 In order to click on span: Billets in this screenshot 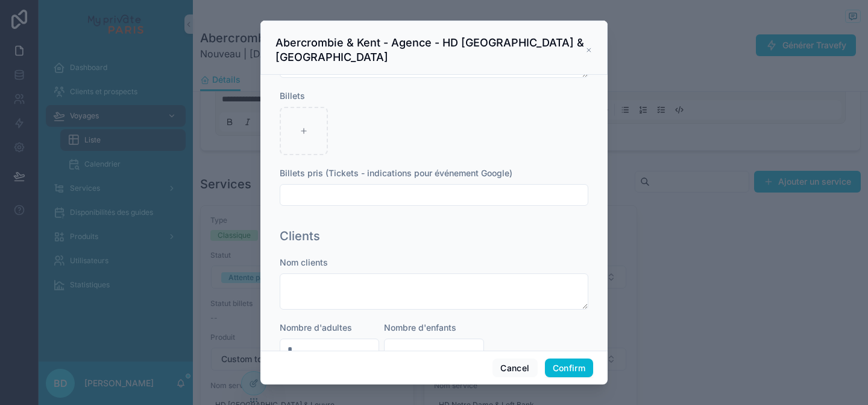, I will do `click(292, 95)`.